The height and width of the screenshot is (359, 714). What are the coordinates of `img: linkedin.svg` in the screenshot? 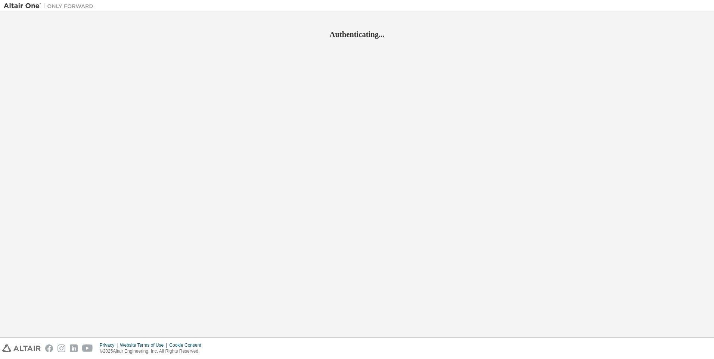 It's located at (74, 348).